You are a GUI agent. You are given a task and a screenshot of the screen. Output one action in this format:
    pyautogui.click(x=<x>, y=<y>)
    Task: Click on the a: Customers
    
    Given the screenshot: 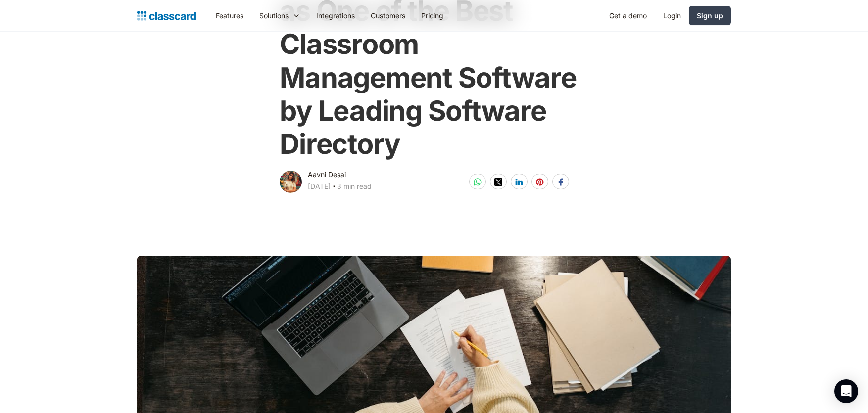 What is the action you would take?
    pyautogui.click(x=388, y=16)
    